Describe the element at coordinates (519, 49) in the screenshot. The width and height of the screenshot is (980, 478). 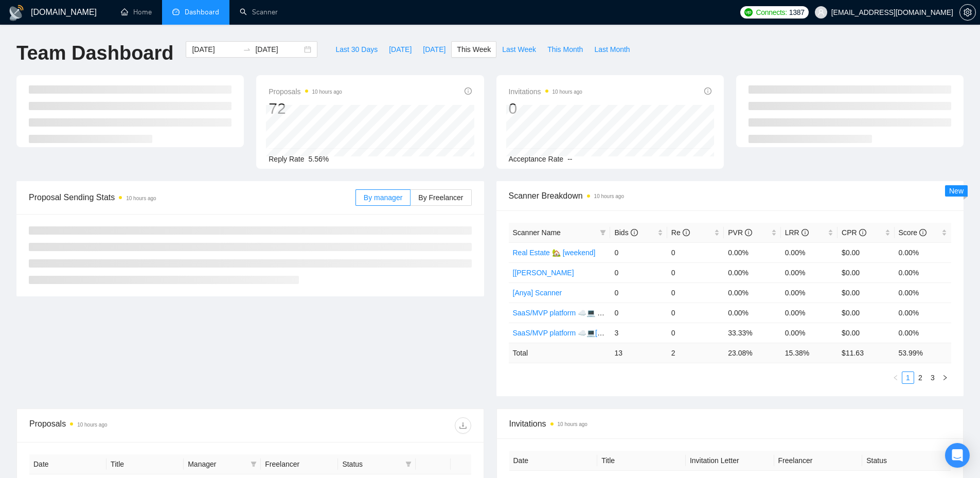
I see `button: Last Week` at that location.